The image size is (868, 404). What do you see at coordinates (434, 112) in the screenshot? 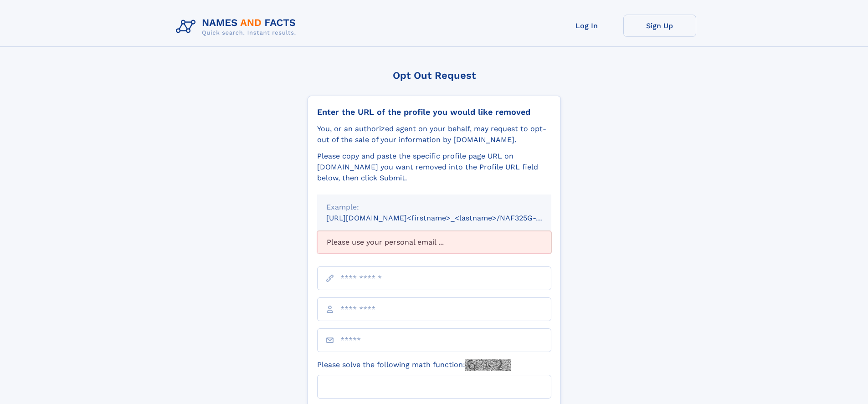
I see `div: Enter the URL of the profile you would like removed` at bounding box center [434, 112].